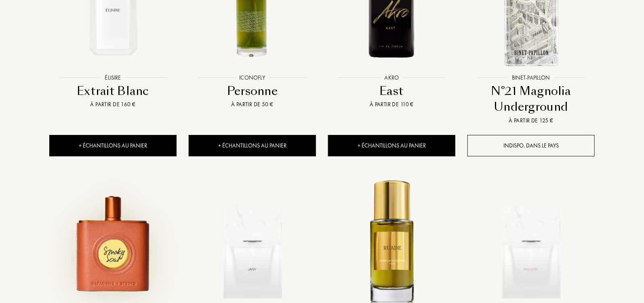 This screenshot has height=303, width=644. I want to click on div: À partir de 160 €, so click(113, 104).